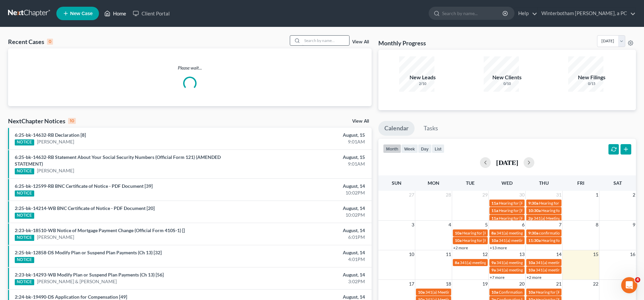  What do you see at coordinates (42, 121) in the screenshot?
I see `div: NextChapter Notices` at bounding box center [42, 121].